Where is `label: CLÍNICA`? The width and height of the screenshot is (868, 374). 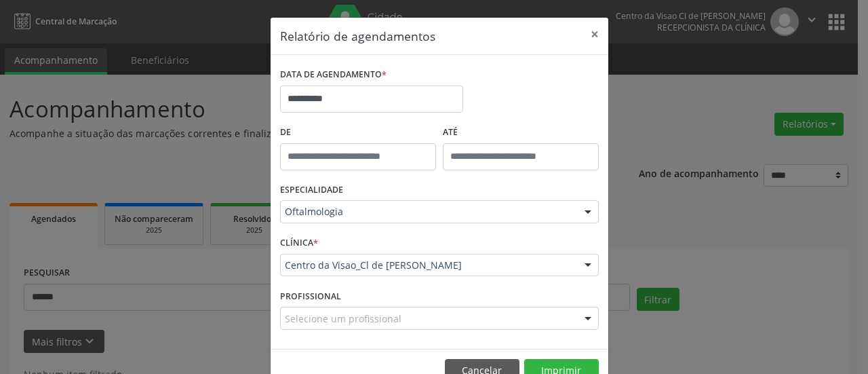
label: CLÍNICA is located at coordinates (299, 243).